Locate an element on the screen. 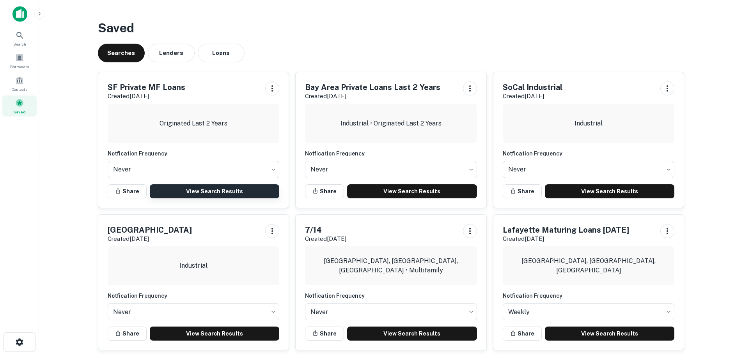 The height and width of the screenshot is (355, 743). img: capitalize-icon.png is located at coordinates (20, 14).